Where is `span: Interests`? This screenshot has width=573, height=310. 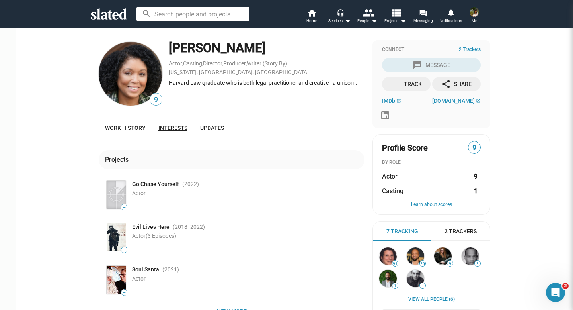
span: Interests is located at coordinates (173, 128).